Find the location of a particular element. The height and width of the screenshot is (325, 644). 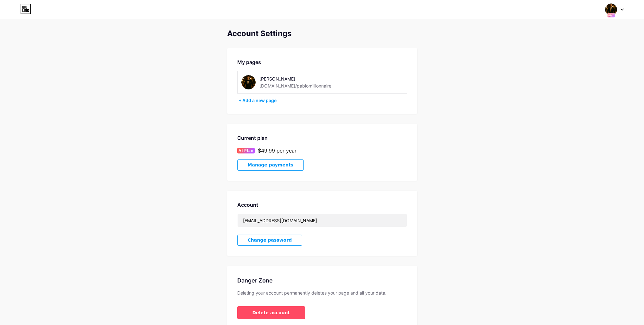

div: + Add a new page is located at coordinates (323, 100).